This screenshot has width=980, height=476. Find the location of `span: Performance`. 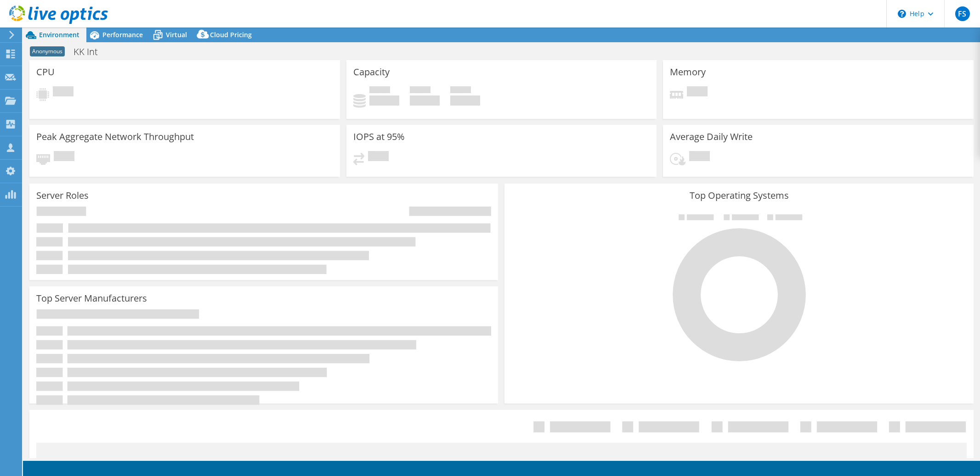

span: Performance is located at coordinates (123, 34).